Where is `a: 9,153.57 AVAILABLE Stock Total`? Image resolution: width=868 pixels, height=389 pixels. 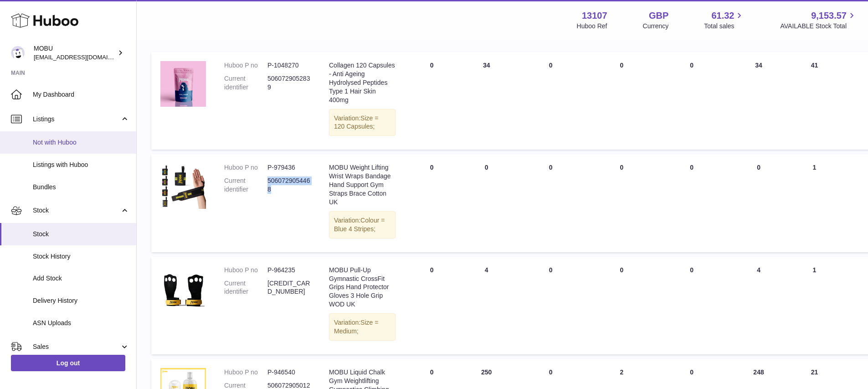
a: 9,153.57 AVAILABLE Stock Total is located at coordinates (818, 20).